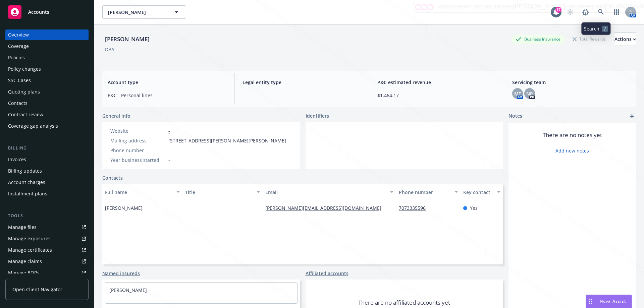  What do you see at coordinates (166, 82) in the screenshot?
I see `span: Account type` at bounding box center [166, 82].